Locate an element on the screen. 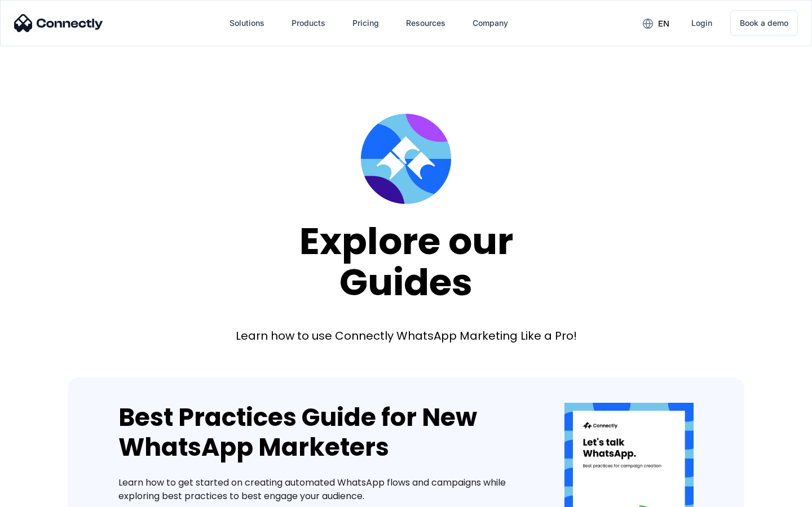 This screenshot has width=812, height=507. div: Pricing is located at coordinates (365, 23).